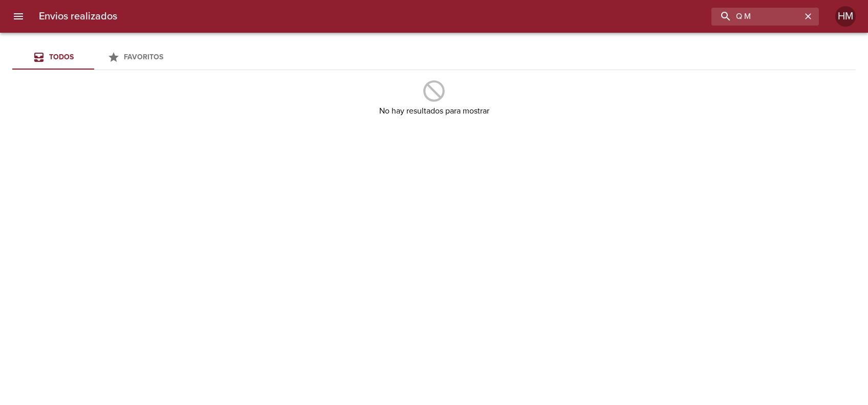 This screenshot has width=868, height=405. Describe the element at coordinates (62, 56) in the screenshot. I see `span: Todos` at that location.